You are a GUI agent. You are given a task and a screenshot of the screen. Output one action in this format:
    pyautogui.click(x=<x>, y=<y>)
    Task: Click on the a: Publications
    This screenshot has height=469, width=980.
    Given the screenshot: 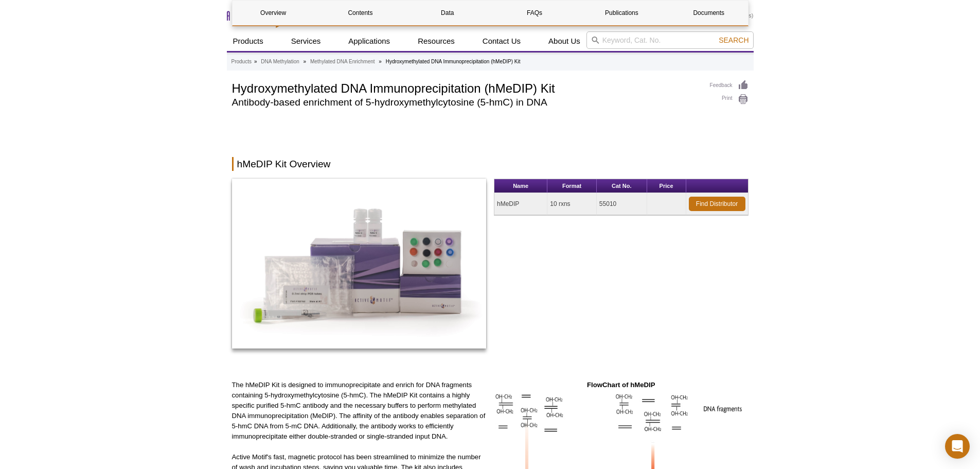 What is the action you would take?
    pyautogui.click(x=622, y=13)
    